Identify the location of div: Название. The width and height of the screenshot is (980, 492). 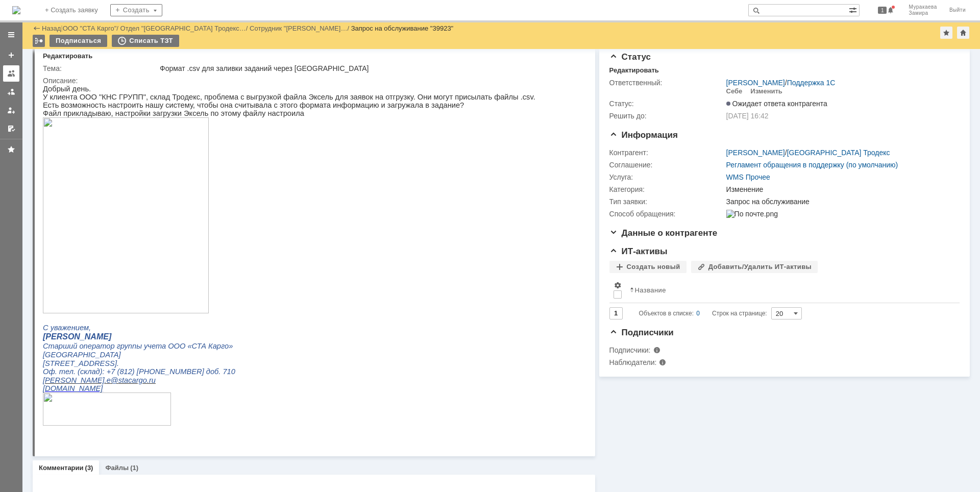
(650, 290).